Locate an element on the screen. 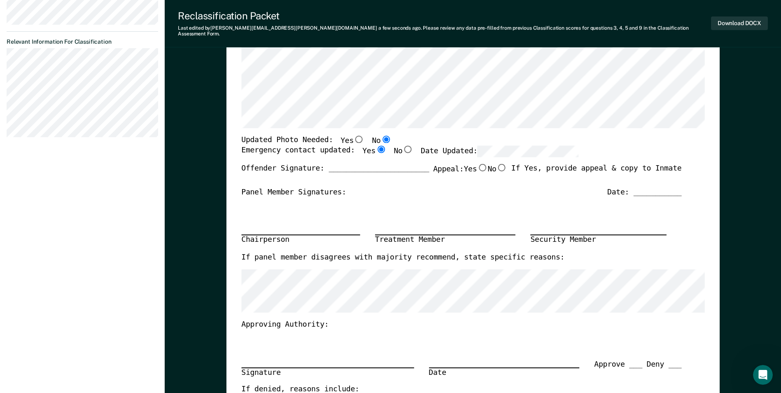 The width and height of the screenshot is (781, 393). div: Approve ___ Deny ___ is located at coordinates (638, 372).